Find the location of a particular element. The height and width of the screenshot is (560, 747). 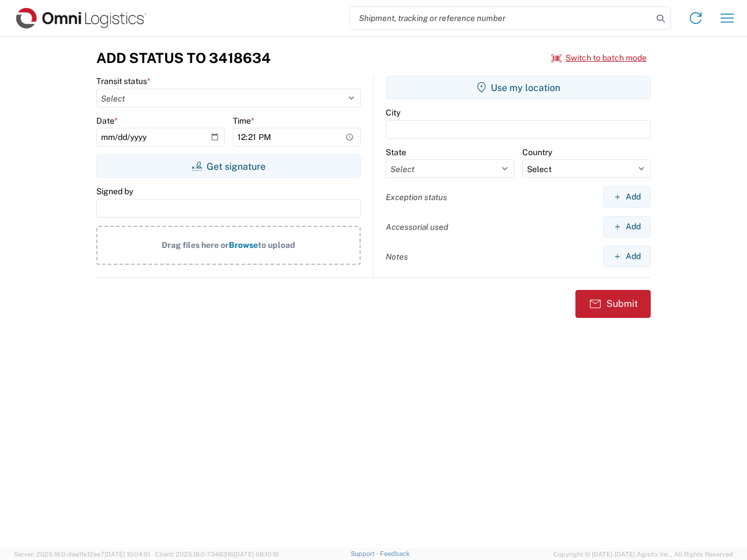

label: Accessorial used is located at coordinates (417, 227).